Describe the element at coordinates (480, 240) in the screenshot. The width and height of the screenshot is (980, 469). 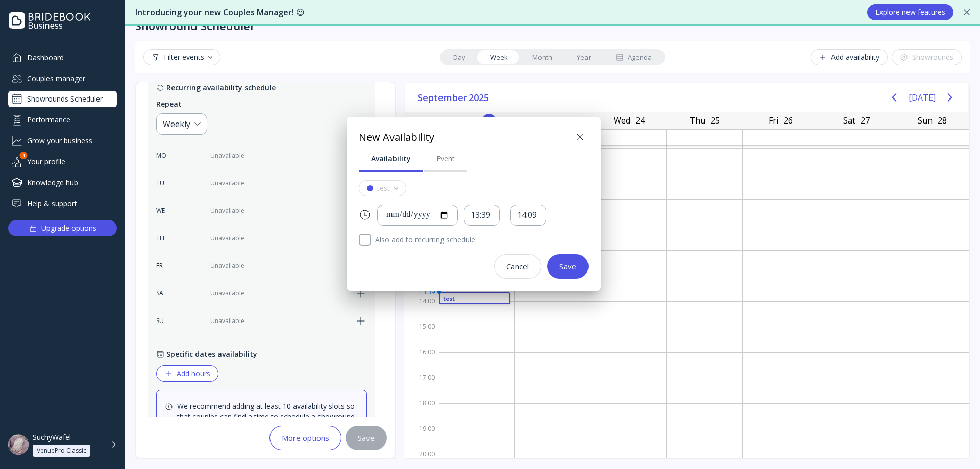
I see `label: Also add to recurring schedule` at that location.